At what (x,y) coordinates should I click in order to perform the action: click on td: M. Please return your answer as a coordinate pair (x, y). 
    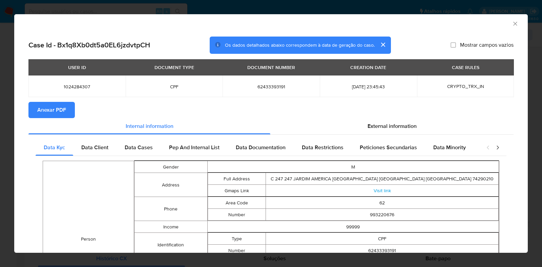
    Looking at the image, I should click on (353, 167).